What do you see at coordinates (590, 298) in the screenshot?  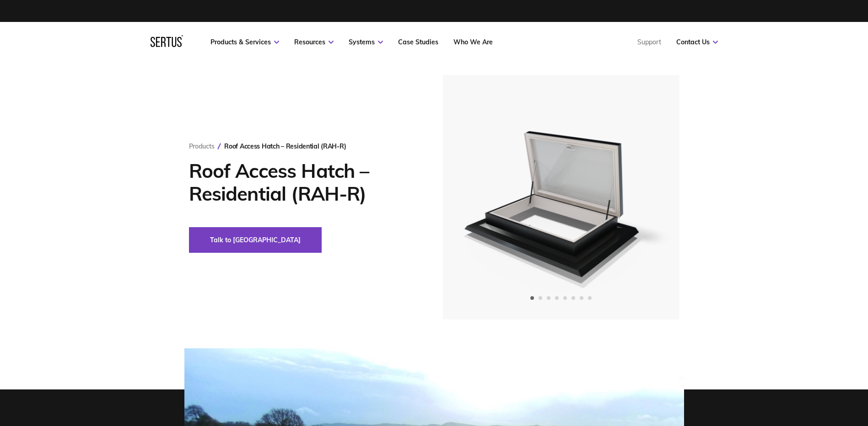 I see `span: Go to slide 8` at bounding box center [590, 298].